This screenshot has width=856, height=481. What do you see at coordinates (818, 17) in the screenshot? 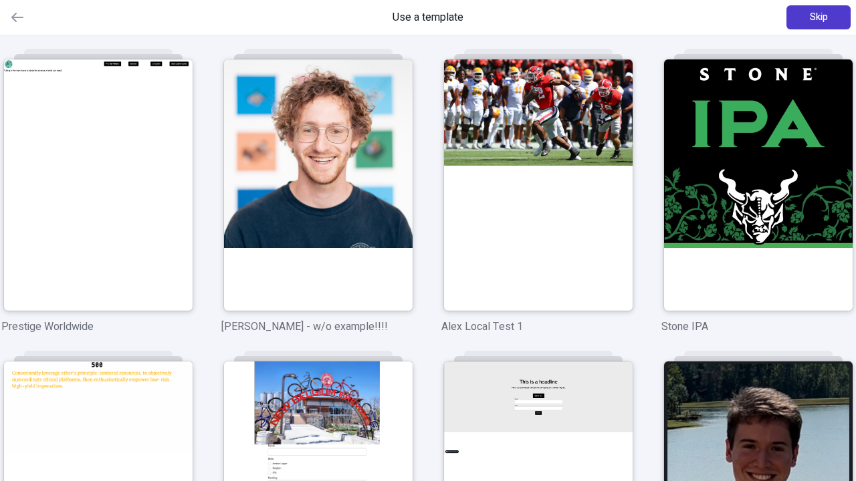
I see `span: Skip` at bounding box center [818, 17].